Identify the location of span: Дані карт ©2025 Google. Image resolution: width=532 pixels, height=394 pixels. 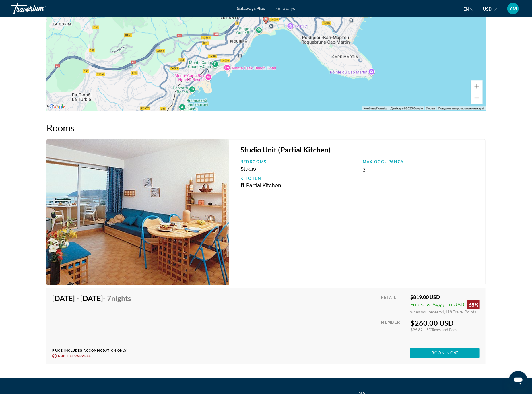
(407, 108).